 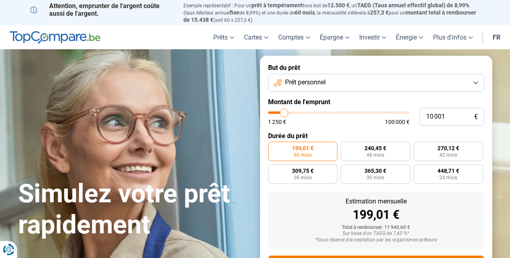 What do you see at coordinates (410, 37) in the screenshot?
I see `a: Énergie` at bounding box center [410, 37].